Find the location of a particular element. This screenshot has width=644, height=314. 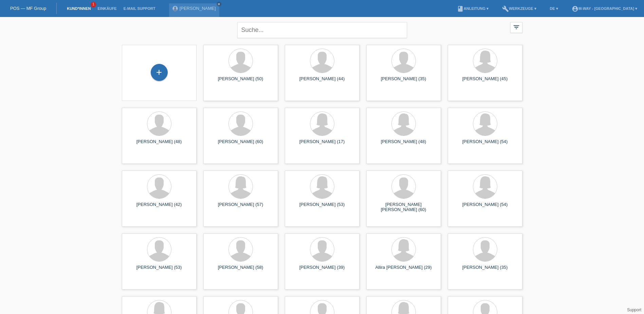

div: Kund*in hinzufügen is located at coordinates (159, 72).